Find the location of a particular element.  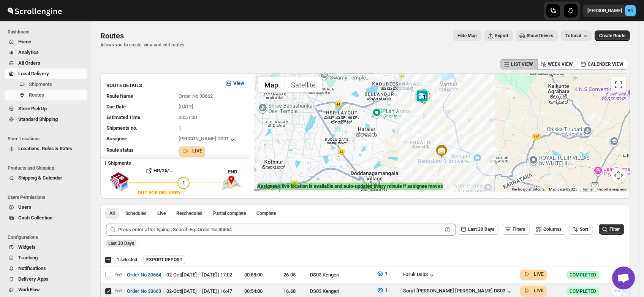

span: Last 30 Days is located at coordinates (122, 244).